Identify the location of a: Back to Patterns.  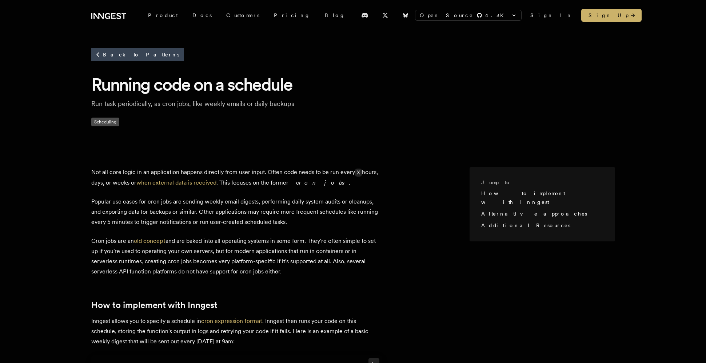
(138, 55).